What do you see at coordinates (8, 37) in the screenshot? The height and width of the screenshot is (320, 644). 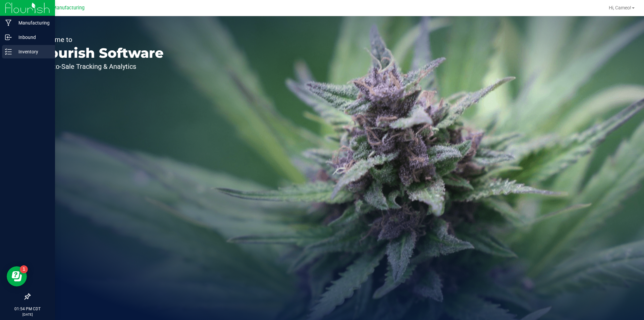 I see `inline-svg: Inbound` at bounding box center [8, 37].